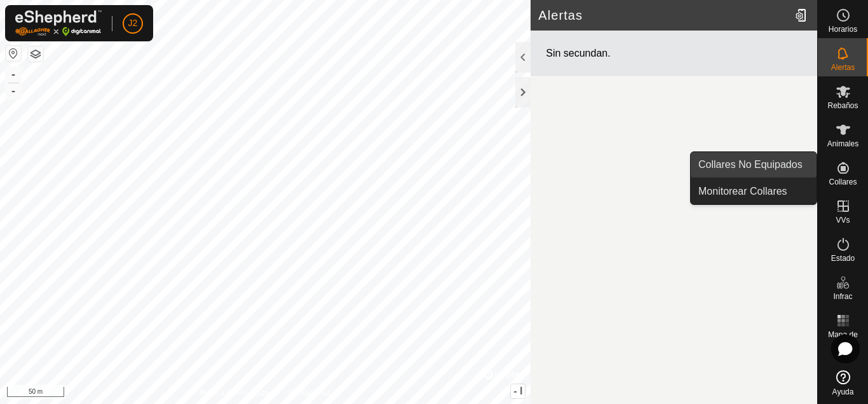 Image resolution: width=868 pixels, height=404 pixels. What do you see at coordinates (843, 29) in the screenshot?
I see `span: Horarios` at bounding box center [843, 29].